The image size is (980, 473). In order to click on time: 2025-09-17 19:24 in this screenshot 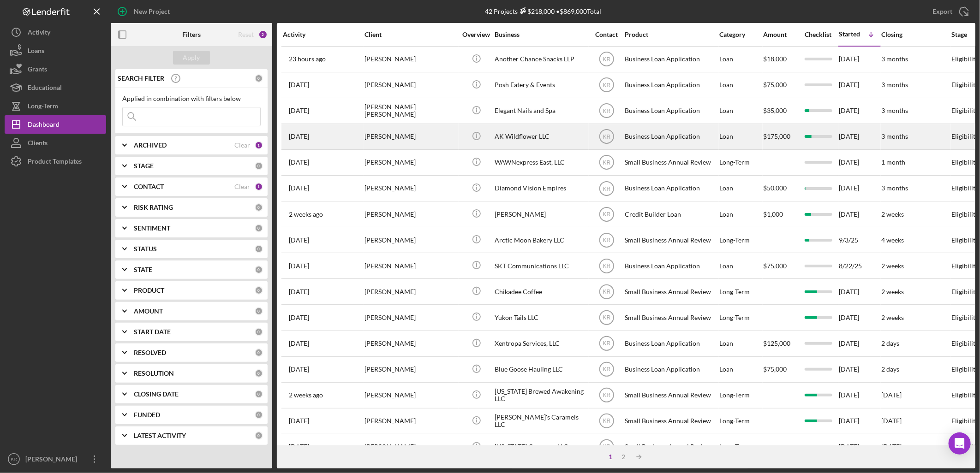, I will do `click(299, 110)`.